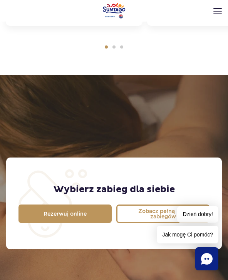  What do you see at coordinates (65, 214) in the screenshot?
I see `a: Rezerwuj online` at bounding box center [65, 214].